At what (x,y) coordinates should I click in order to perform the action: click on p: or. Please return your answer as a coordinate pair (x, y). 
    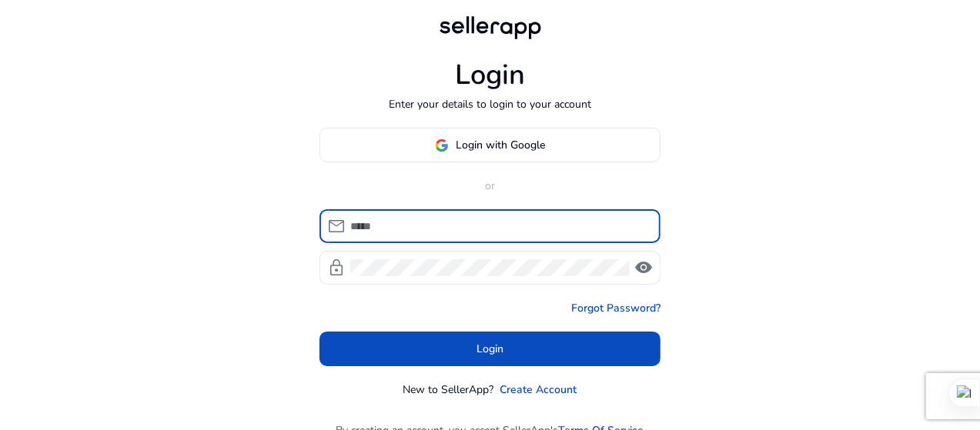
    Looking at the image, I should click on (490, 185).